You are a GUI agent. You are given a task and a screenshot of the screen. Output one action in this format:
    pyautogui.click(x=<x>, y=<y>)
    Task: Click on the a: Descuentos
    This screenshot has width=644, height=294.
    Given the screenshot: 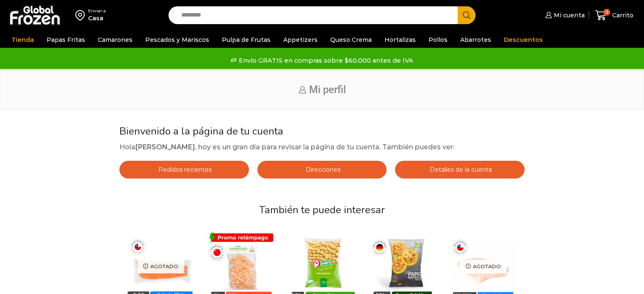 What is the action you would take?
    pyautogui.click(x=523, y=40)
    